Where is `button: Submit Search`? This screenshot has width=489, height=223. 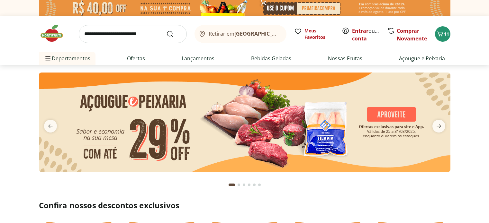 button: Submit Search is located at coordinates (174, 34).